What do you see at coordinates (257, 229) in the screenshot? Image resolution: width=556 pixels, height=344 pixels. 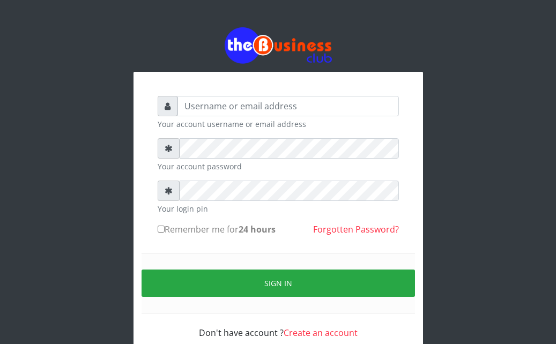 I see `b: 24 hours` at bounding box center [257, 229].